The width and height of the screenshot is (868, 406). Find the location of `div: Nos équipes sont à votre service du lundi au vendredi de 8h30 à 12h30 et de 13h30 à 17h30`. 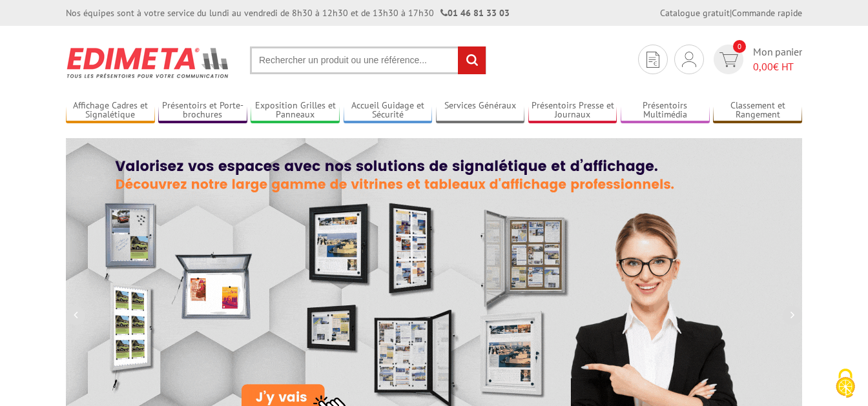

div: Nos équipes sont à votre service du lundi au vendredi de 8h30 à 12h30 et de 13h30 à 17h30 is located at coordinates (288, 13).